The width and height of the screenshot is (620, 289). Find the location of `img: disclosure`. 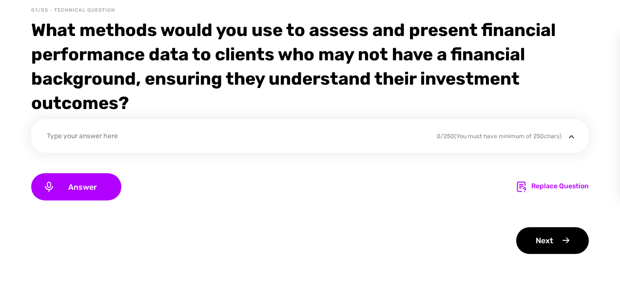

img: disclosure is located at coordinates (571, 137).